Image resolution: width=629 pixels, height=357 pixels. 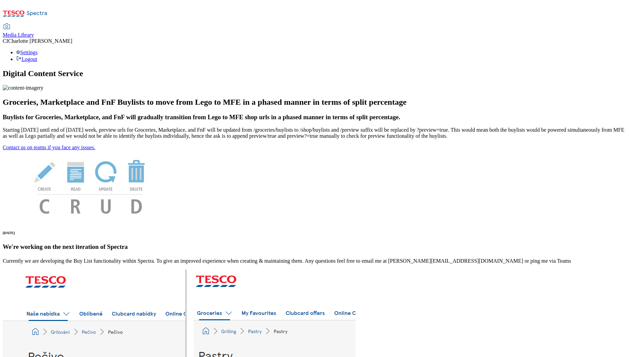 I want to click on a: Logout, so click(x=27, y=59).